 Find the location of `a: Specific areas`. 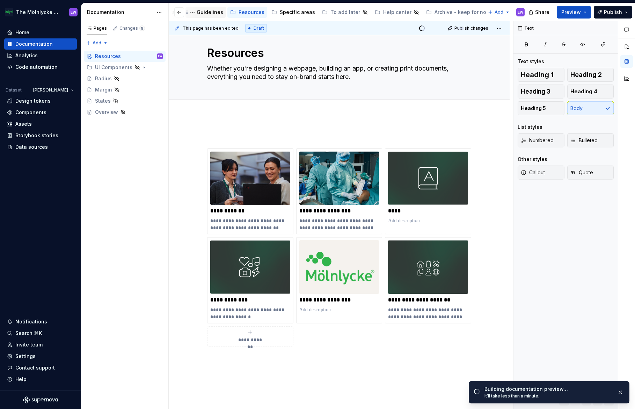

a: Specific areas is located at coordinates (293, 12).